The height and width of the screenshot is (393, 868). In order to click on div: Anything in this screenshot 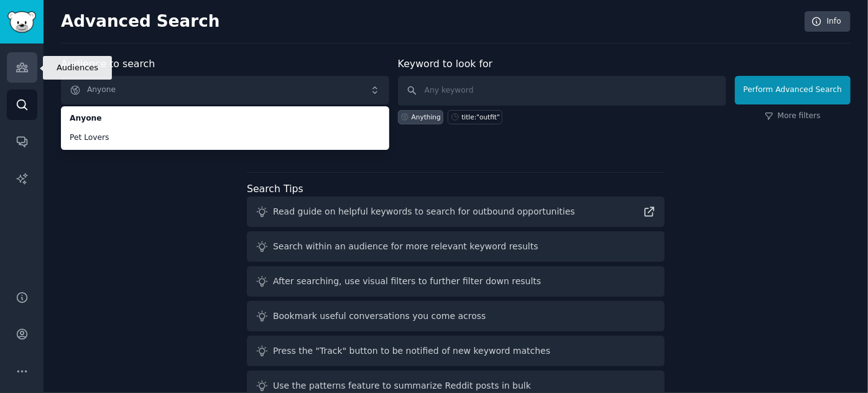, I will do `click(426, 117)`.